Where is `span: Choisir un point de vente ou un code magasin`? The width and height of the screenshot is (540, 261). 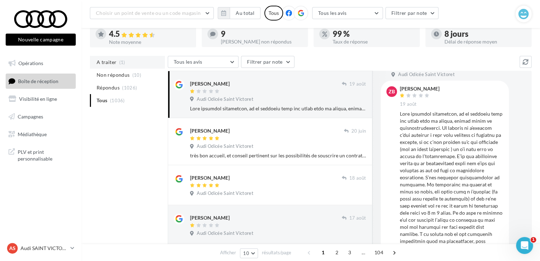 span: Choisir un point de vente ou un code magasin is located at coordinates (148, 13).